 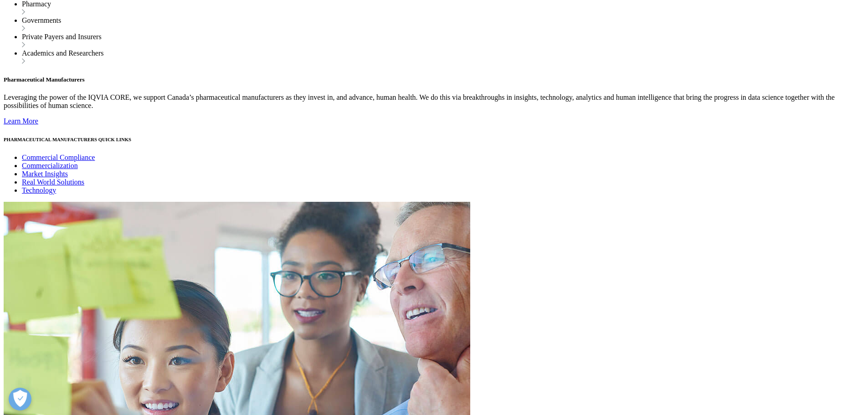 What do you see at coordinates (443, 41) in the screenshot?
I see `li: Private Payers and Insurers` at bounding box center [443, 41].